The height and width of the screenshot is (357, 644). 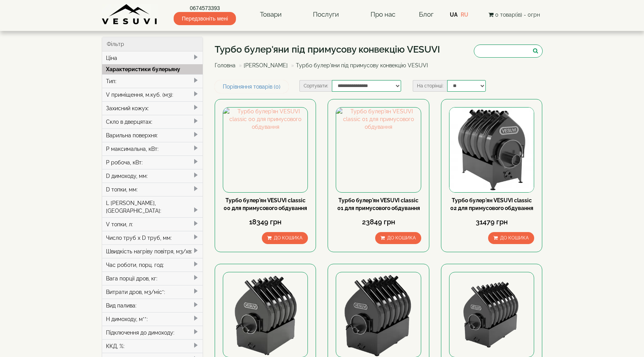 I want to click on div: Витрати дров, м3/міс*:, so click(x=152, y=292).